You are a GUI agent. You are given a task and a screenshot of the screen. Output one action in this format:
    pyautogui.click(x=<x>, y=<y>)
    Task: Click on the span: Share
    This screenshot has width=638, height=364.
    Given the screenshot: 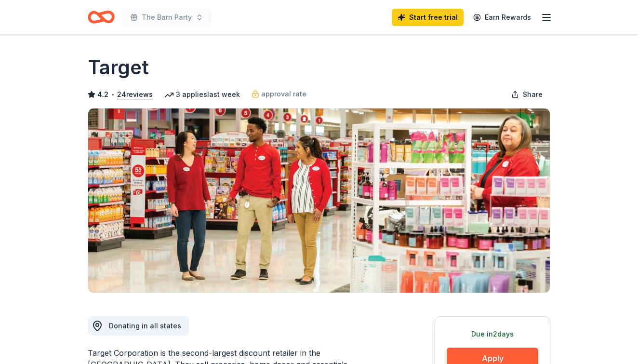 What is the action you would take?
    pyautogui.click(x=532, y=94)
    